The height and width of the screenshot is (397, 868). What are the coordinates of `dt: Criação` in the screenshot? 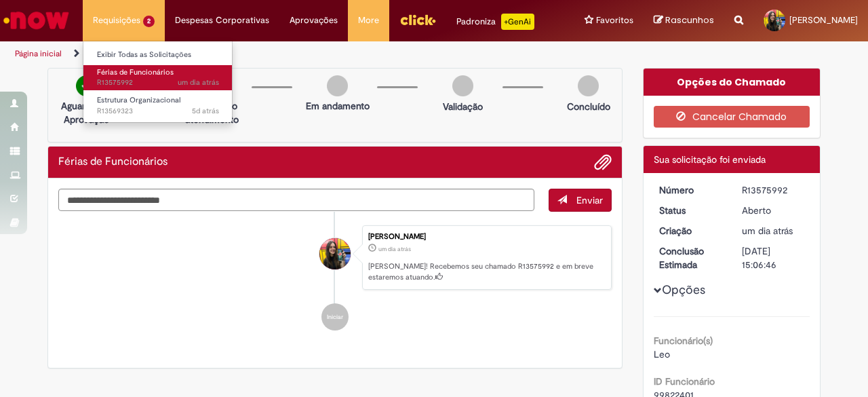 It's located at (690, 231).